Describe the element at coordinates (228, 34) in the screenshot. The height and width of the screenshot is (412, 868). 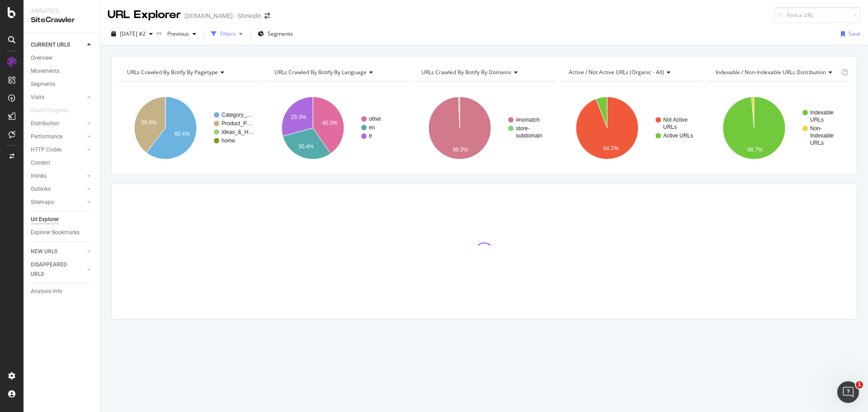
I see `div: Filters` at that location.